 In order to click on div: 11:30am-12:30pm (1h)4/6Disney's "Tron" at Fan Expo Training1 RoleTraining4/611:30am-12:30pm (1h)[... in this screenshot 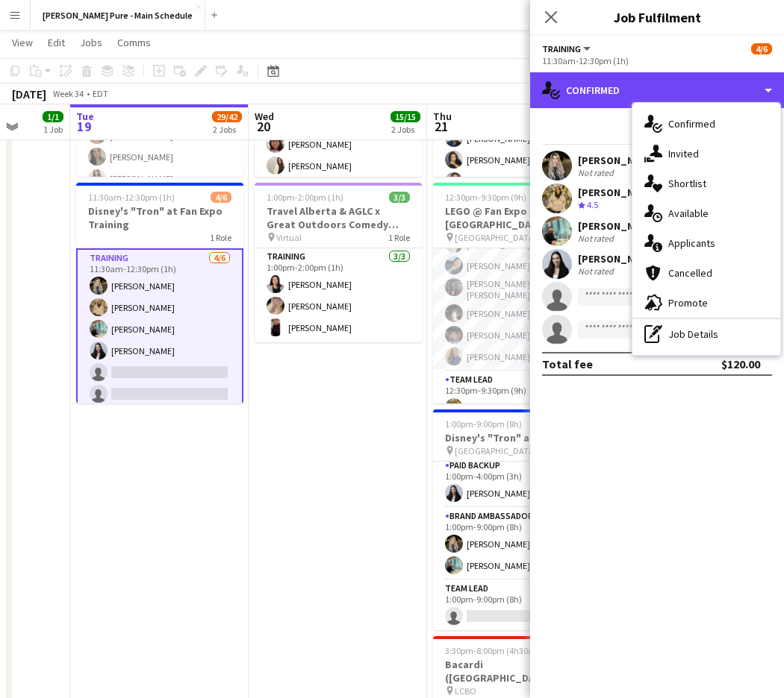, I will do `click(160, 293)`.